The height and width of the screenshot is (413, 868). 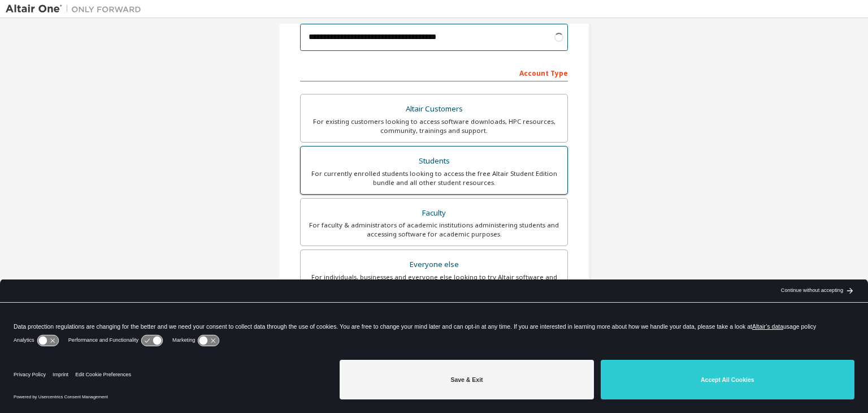 I want to click on img: Altair One, so click(x=76, y=9).